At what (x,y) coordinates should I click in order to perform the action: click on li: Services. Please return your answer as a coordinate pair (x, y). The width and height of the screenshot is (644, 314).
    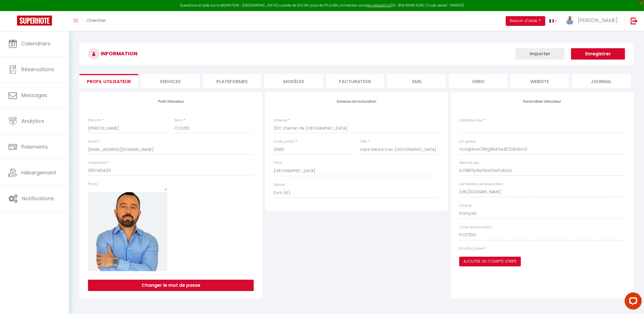
    Looking at the image, I should click on (170, 81).